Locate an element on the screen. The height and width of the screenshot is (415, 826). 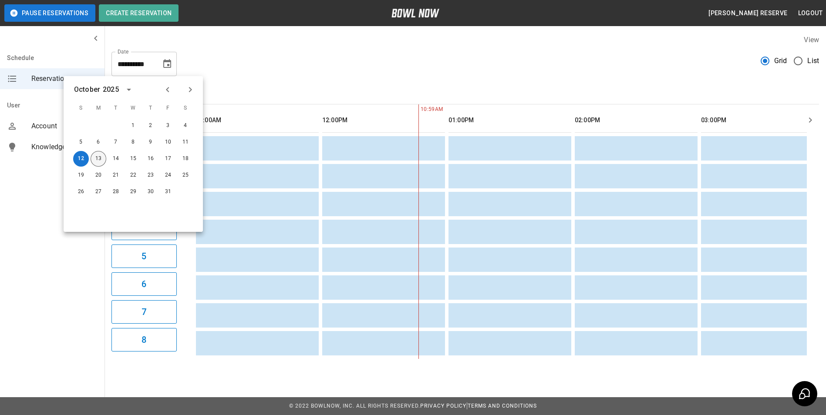
button: 8 is located at coordinates (144, 340).